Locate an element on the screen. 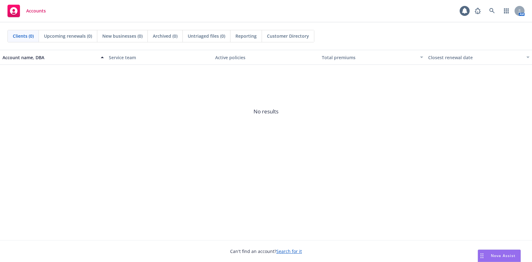 The image size is (532, 262). a: Search for it is located at coordinates (289, 251).